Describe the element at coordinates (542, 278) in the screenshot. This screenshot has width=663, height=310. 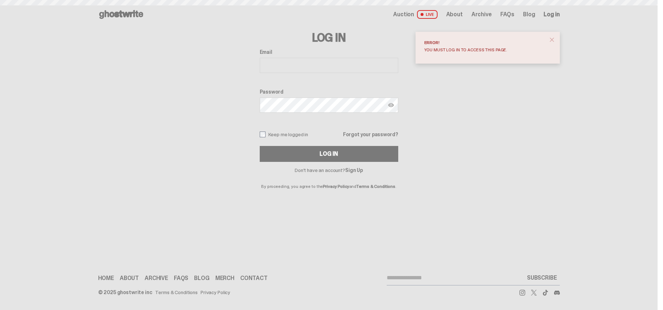
I see `button: SUBSCRIBE` at that location.